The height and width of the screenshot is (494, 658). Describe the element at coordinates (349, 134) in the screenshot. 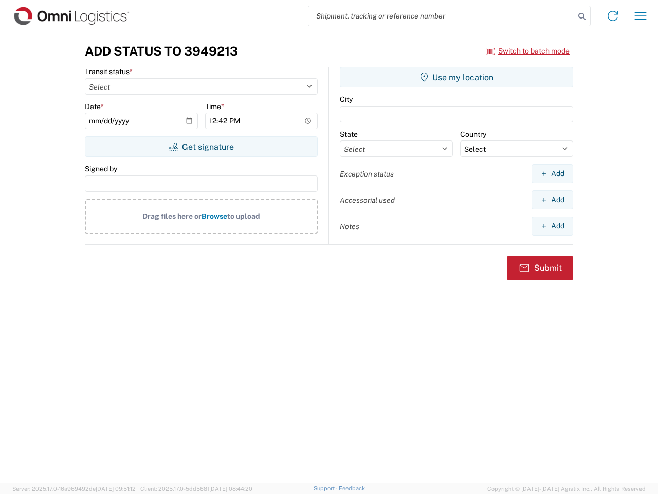

I see `label: State` at that location.